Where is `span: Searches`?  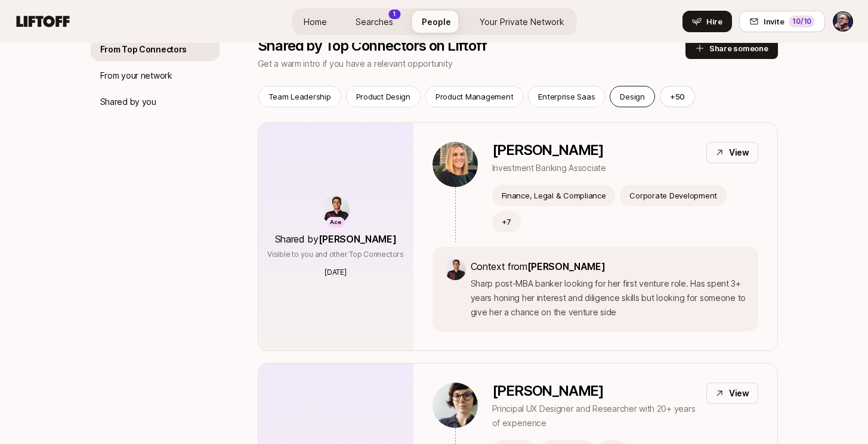
span: Searches is located at coordinates (374, 22).